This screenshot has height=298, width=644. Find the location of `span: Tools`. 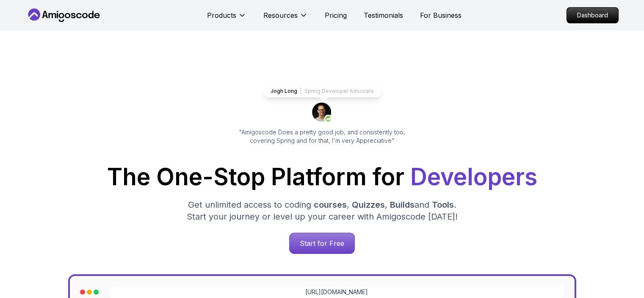

span: Tools is located at coordinates (443, 205).